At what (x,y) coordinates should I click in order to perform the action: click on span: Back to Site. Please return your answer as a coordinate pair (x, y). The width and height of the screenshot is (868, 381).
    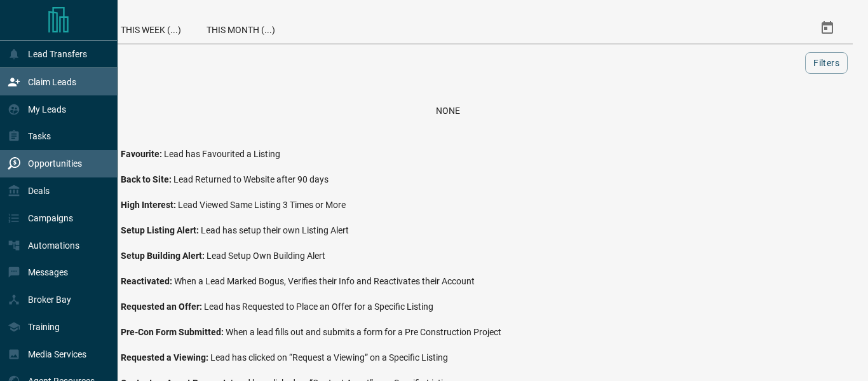
    Looking at the image, I should click on (147, 179).